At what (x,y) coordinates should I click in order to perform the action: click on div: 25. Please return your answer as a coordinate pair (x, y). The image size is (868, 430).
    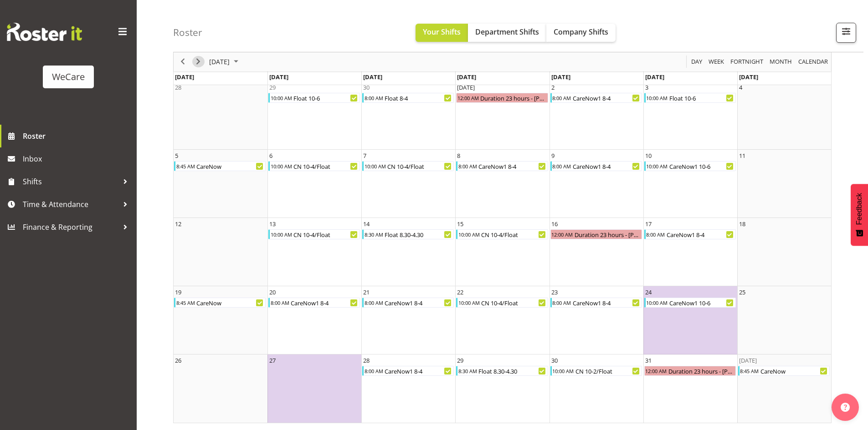
    Looking at the image, I should click on (742, 292).